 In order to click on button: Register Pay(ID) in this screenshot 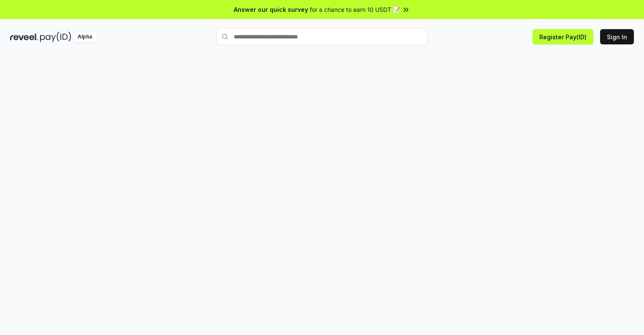, I will do `click(563, 37)`.